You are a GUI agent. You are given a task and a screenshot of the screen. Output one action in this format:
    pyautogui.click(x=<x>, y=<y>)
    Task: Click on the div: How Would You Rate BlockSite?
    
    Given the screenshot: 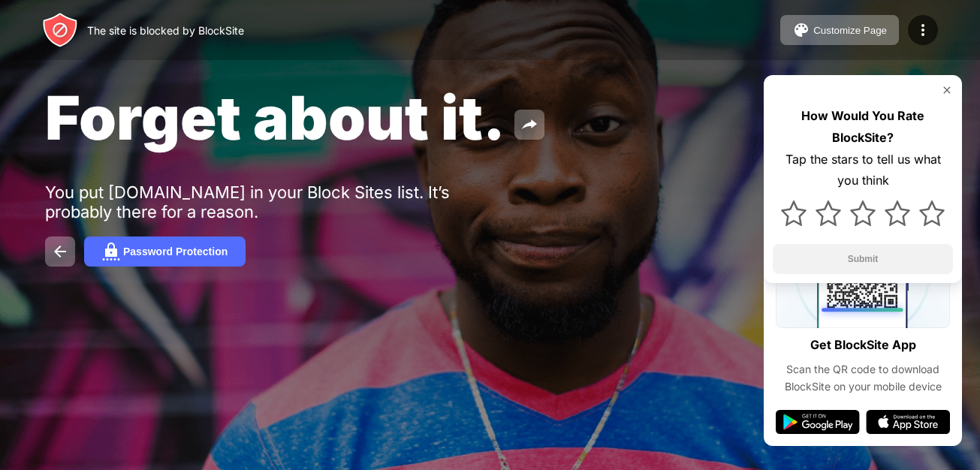 What is the action you would take?
    pyautogui.click(x=862, y=127)
    